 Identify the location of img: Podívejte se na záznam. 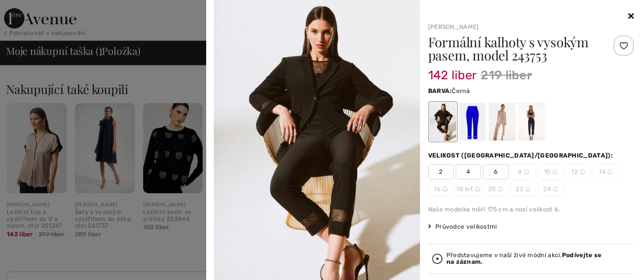
(437, 259).